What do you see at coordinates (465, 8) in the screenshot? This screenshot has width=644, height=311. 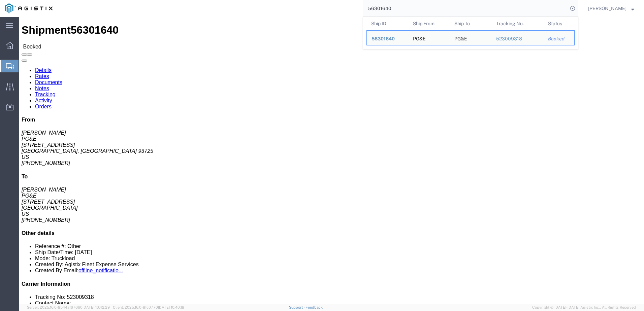 I see `input: Search for shipment number, reference number` at bounding box center [465, 8].